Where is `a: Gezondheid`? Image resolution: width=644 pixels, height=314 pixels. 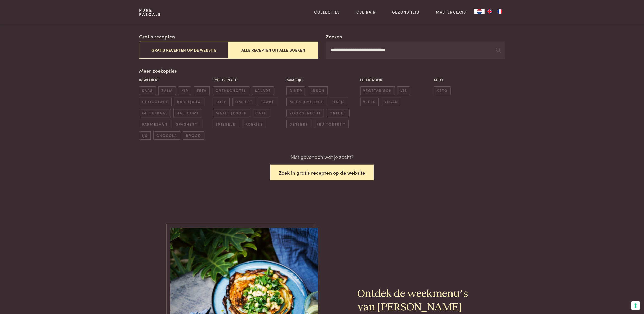
a: Gezondheid is located at coordinates (406, 12).